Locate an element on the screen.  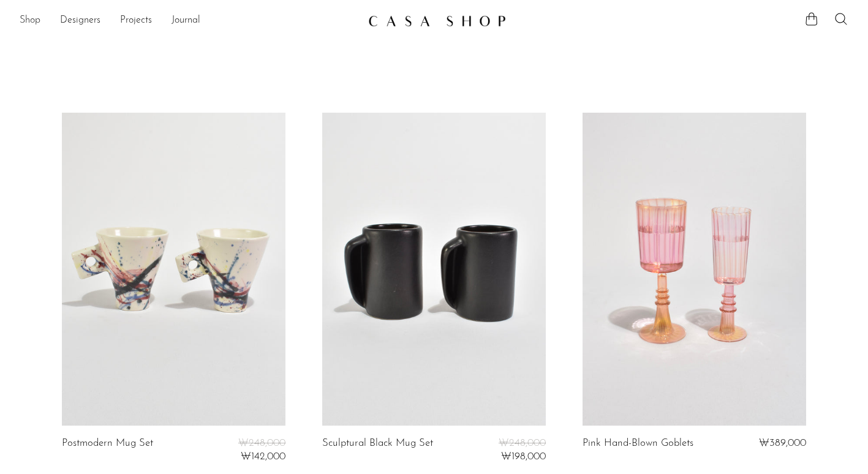
a: Journal is located at coordinates (185, 21).